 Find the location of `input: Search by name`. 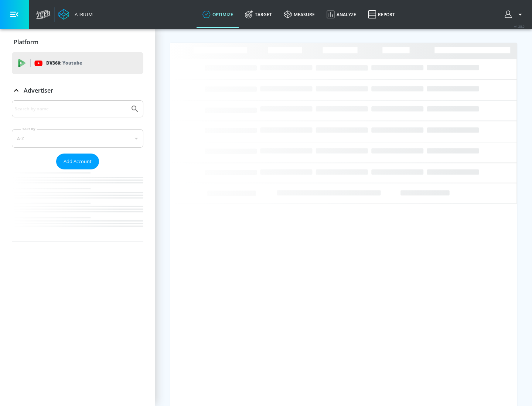

input: Search by name is located at coordinates (70, 109).